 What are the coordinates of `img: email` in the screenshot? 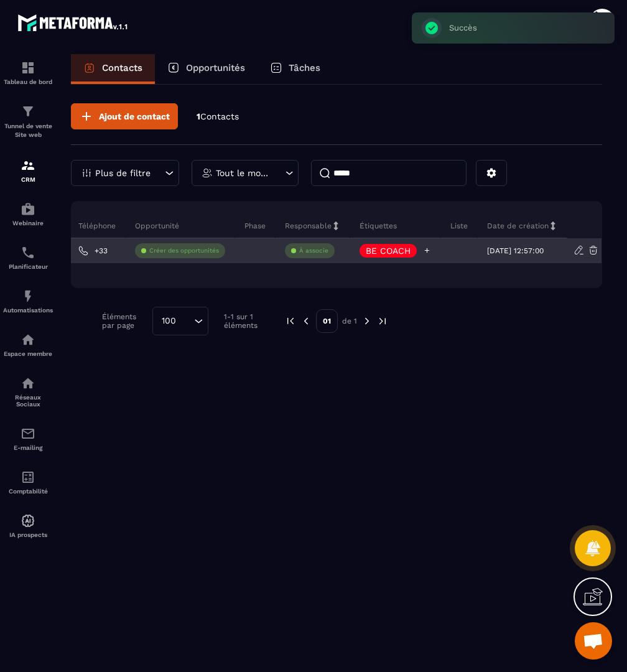 It's located at (28, 434).